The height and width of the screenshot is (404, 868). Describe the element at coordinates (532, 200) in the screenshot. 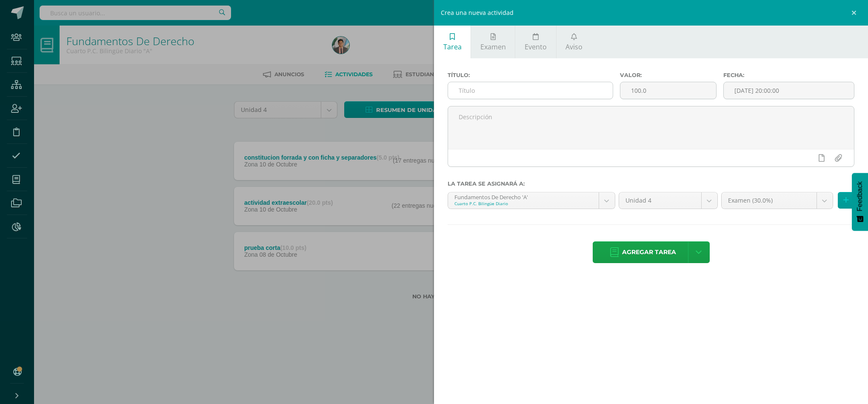

I see `a: Fundamentos De Derecho 'A'Cuarto P.C. Bilingüe Diario` at that location.